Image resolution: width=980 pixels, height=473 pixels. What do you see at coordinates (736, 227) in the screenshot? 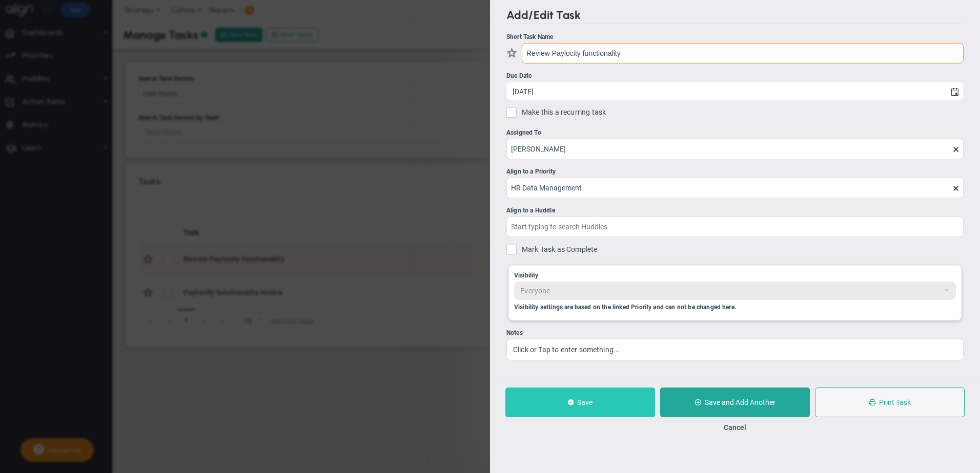
I see `input: Start typing to search Huddles` at bounding box center [736, 227].